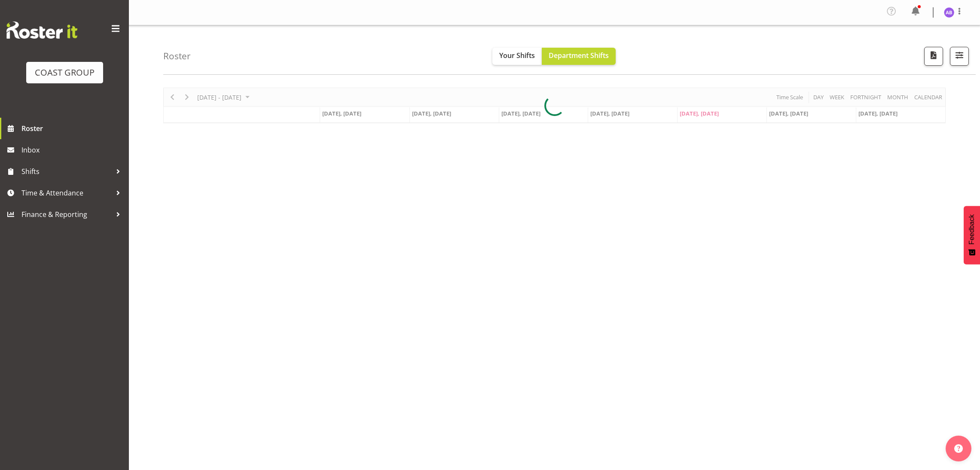  What do you see at coordinates (949, 12) in the screenshot?
I see `img: amy-buchanan3142.jpg` at bounding box center [949, 12].